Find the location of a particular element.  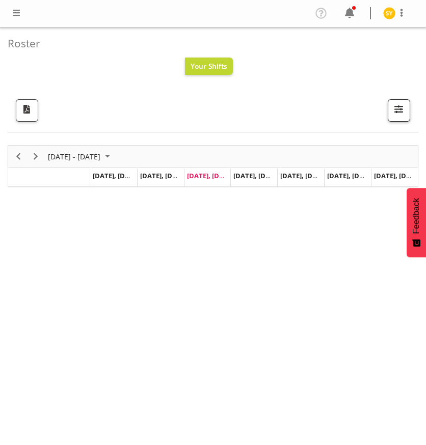

div: previous period is located at coordinates (18, 156).